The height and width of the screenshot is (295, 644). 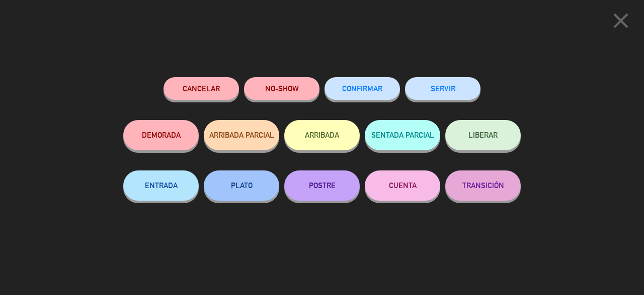 I want to click on span: LIBERAR, so click(x=483, y=134).